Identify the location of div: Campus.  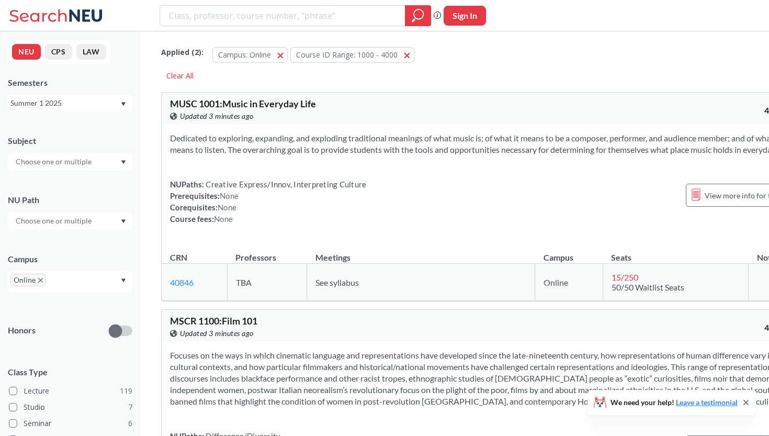
(70, 259).